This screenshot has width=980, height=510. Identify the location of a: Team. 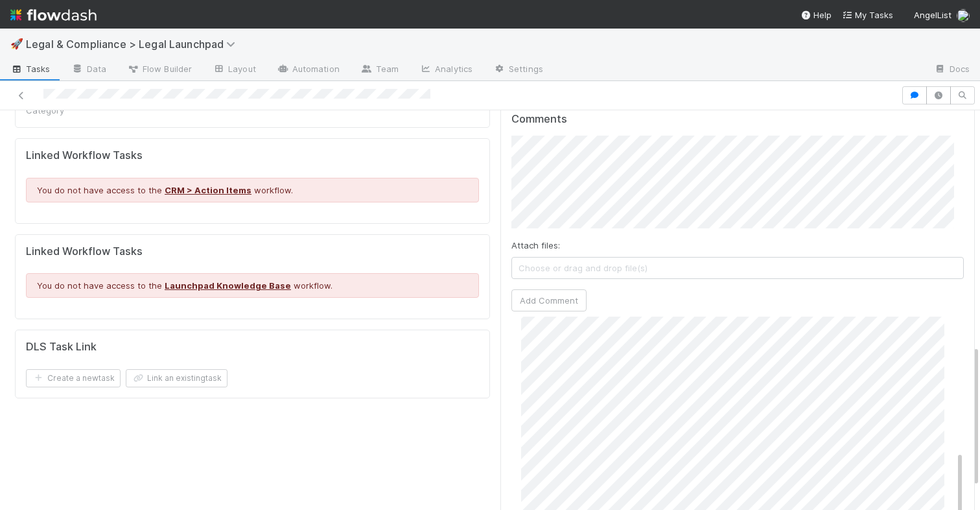
(379, 70).